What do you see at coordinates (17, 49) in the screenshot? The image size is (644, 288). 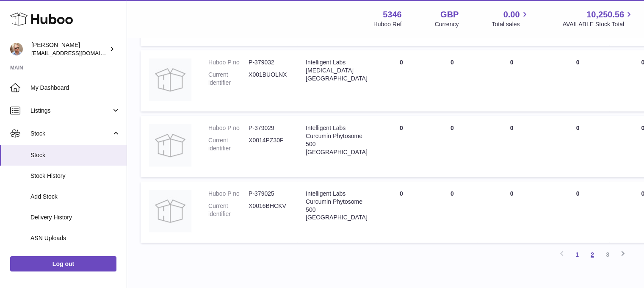 I see `img: support@radoneltd.co.uk` at bounding box center [17, 49].